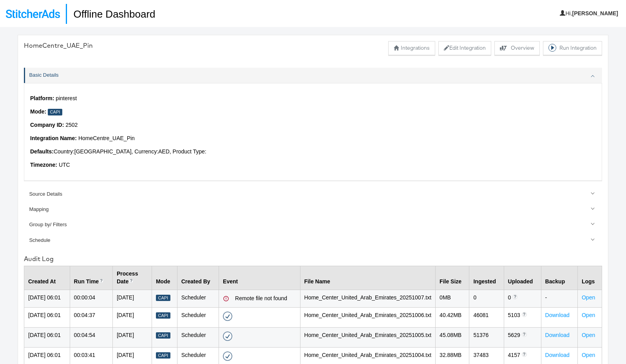 The image size is (626, 364). I want to click on div: Group by/ Filters, so click(313, 224).